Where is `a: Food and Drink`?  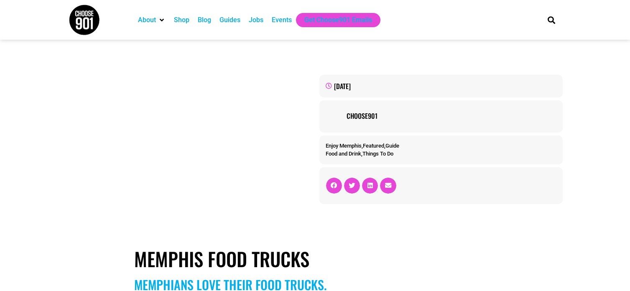
a: Food and Drink is located at coordinates (343, 153).